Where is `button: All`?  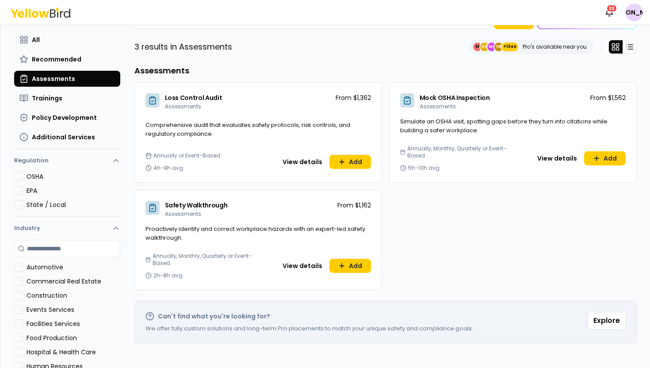
button: All is located at coordinates (67, 40).